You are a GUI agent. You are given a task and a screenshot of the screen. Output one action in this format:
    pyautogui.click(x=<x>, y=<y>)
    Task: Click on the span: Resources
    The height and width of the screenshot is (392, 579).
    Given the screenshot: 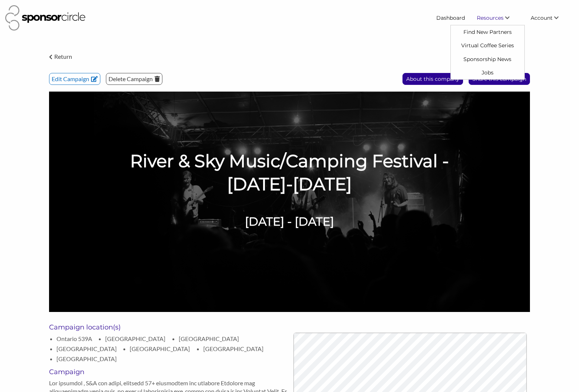 What is the action you would take?
    pyautogui.click(x=490, y=18)
    